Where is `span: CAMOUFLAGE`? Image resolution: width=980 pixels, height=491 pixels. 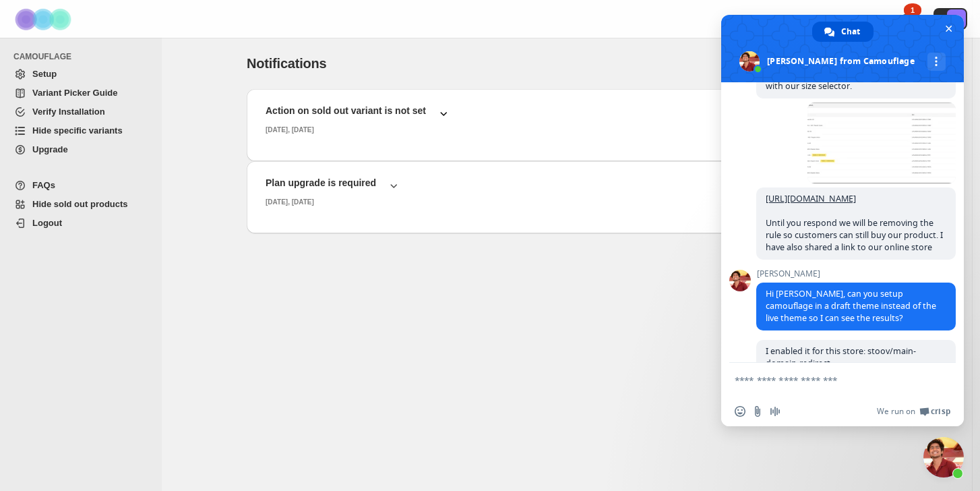
span: CAMOUFLAGE is located at coordinates (84, 57).